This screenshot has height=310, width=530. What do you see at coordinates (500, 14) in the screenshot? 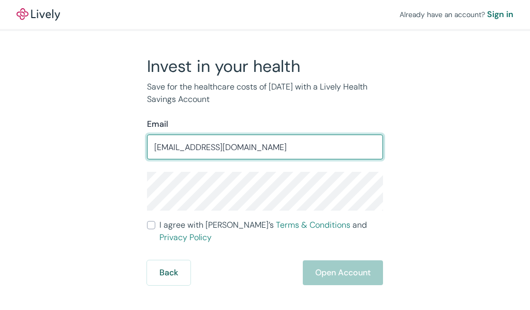
I see `a: Sign in` at bounding box center [500, 14].